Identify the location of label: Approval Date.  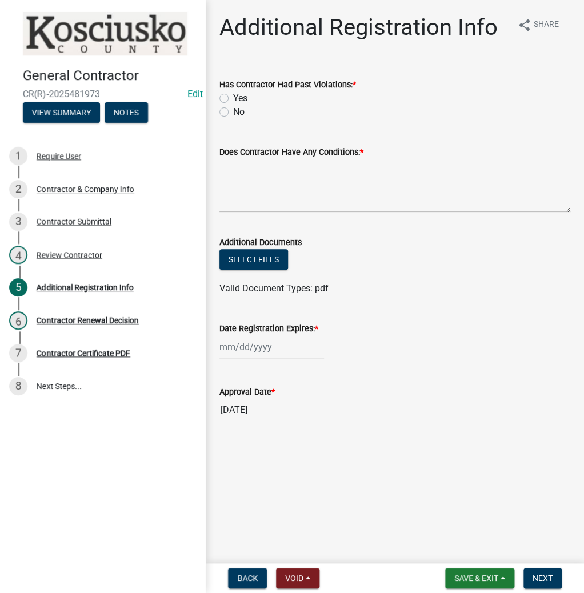
(247, 393).